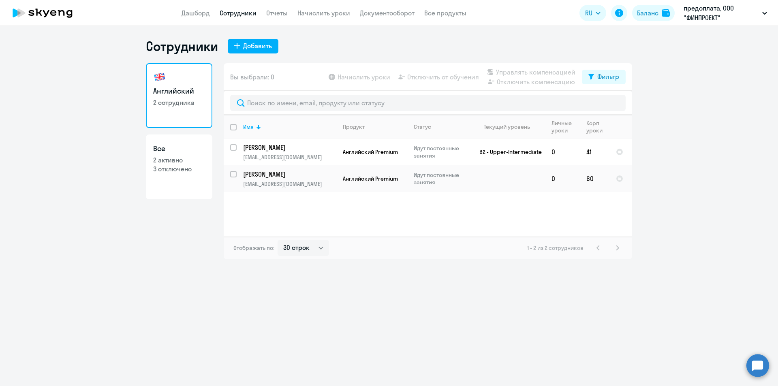 The image size is (778, 386). I want to click on h3: Все, so click(179, 149).